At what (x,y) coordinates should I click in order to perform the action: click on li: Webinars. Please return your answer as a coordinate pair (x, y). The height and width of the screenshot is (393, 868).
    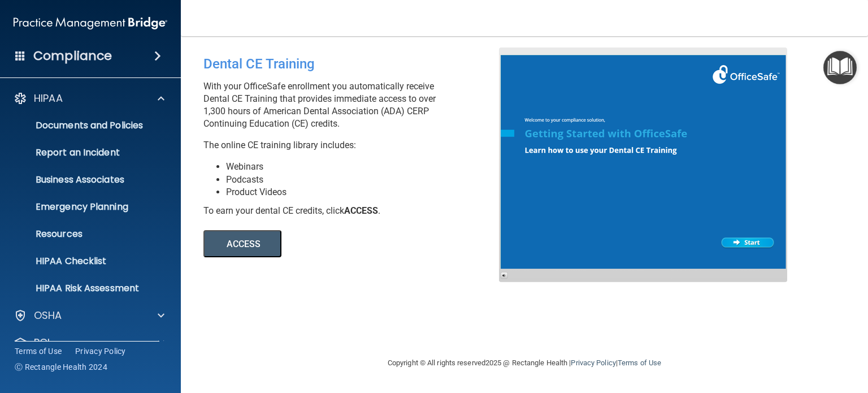
    Looking at the image, I should click on (367, 167).